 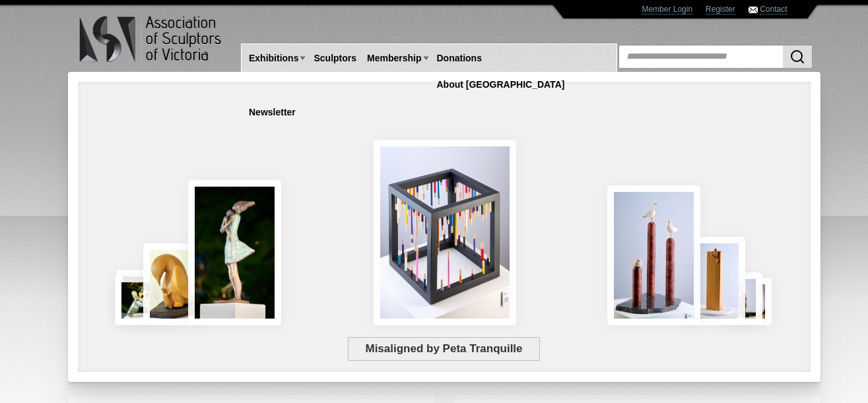 What do you see at coordinates (773, 9) in the screenshot?
I see `a: Contact` at bounding box center [773, 9].